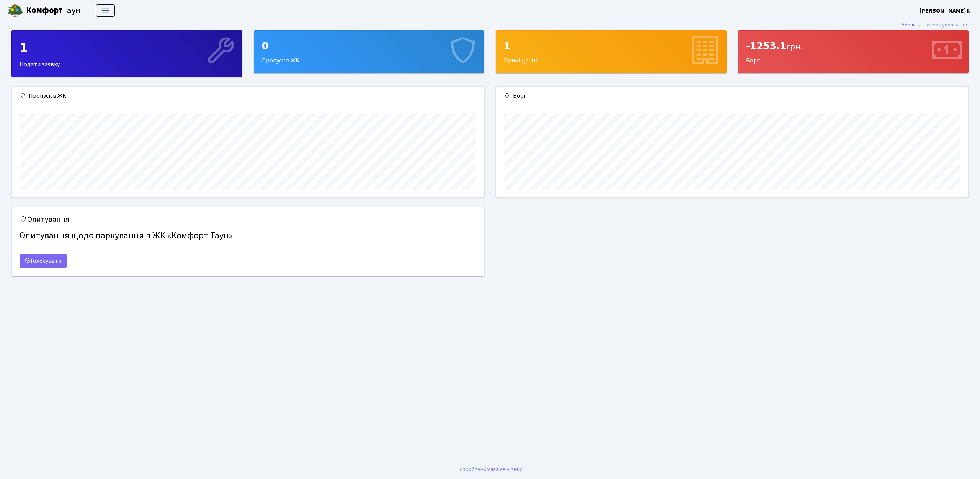 The image size is (980, 479). I want to click on a: 1Подати заявку, so click(126, 54).